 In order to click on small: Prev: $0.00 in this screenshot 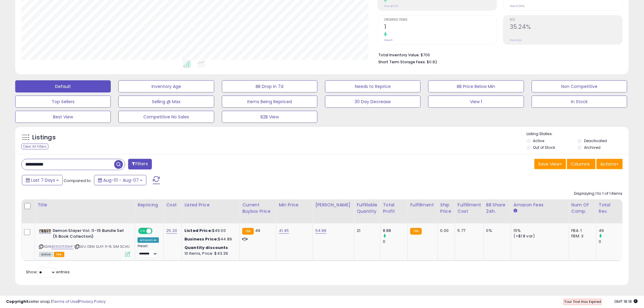, I will do `click(391, 6)`.